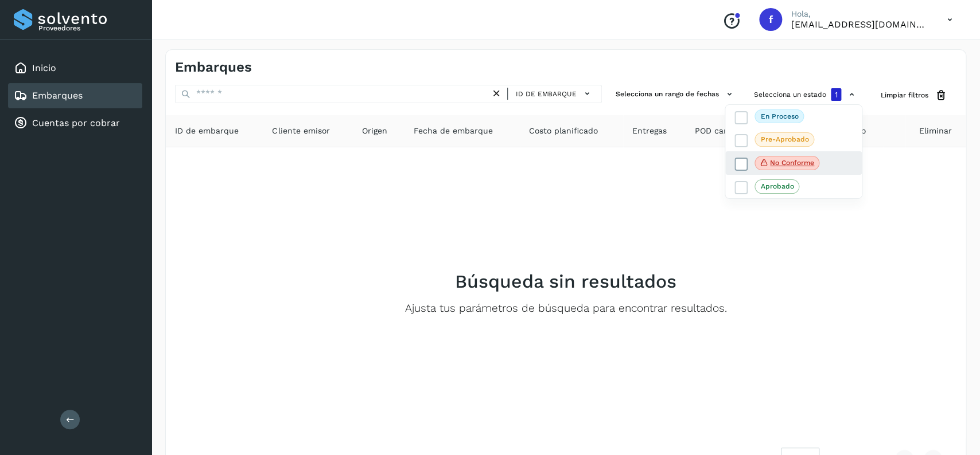 This screenshot has width=980, height=455. I want to click on p: Pre-Aprobado, so click(785, 139).